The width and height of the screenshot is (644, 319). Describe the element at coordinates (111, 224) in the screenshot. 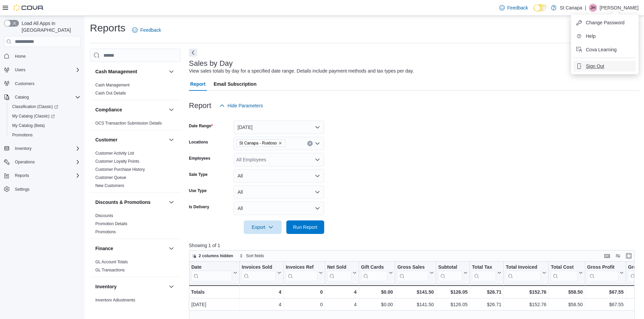

I see `a: Promotion Details` at that location.